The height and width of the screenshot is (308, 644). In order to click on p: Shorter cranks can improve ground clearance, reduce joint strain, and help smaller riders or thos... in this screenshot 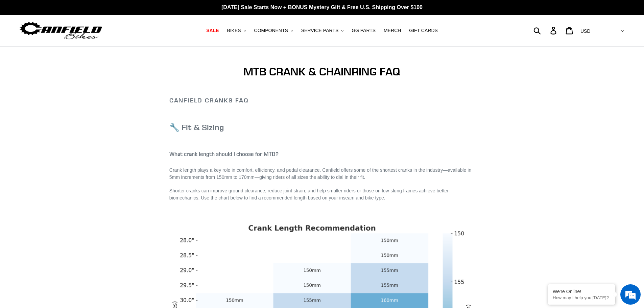, I will do `click(322, 194)`.